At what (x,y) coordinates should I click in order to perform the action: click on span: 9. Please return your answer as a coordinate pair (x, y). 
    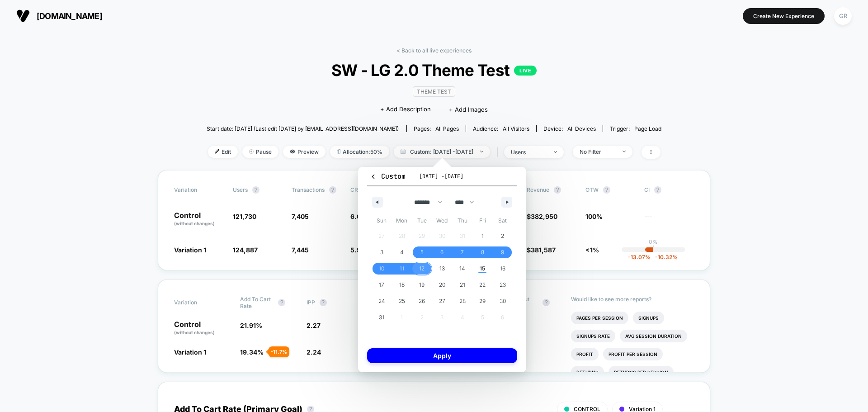
    Looking at the image, I should click on (502, 252).